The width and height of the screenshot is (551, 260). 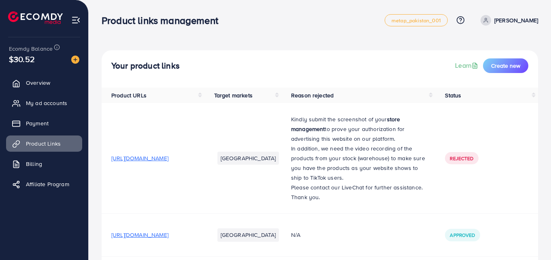 What do you see at coordinates (34, 164) in the screenshot?
I see `span: Billing` at bounding box center [34, 164].